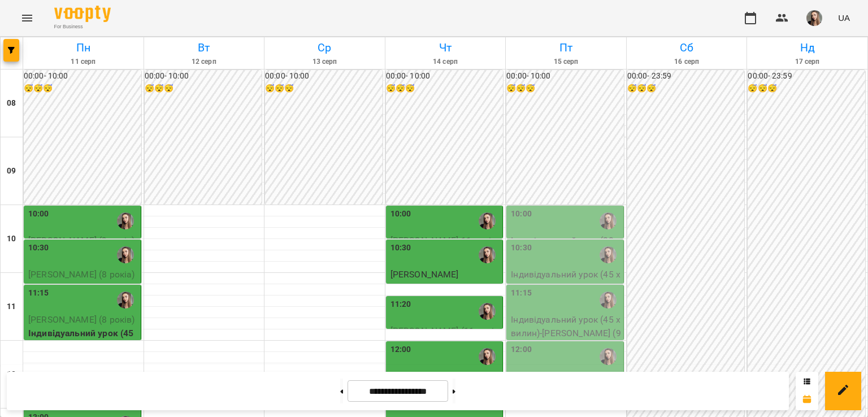  Describe the element at coordinates (204, 62) in the screenshot. I see `h6: 12 серп` at that location.